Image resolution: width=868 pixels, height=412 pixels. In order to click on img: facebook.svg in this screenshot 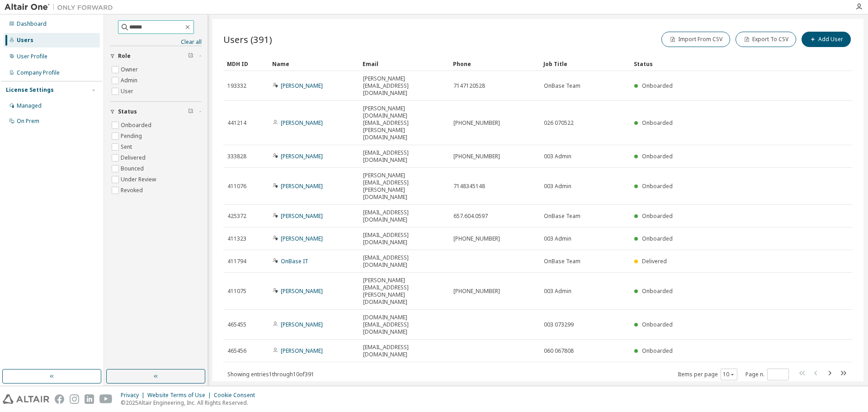, I will do `click(59, 399)`.